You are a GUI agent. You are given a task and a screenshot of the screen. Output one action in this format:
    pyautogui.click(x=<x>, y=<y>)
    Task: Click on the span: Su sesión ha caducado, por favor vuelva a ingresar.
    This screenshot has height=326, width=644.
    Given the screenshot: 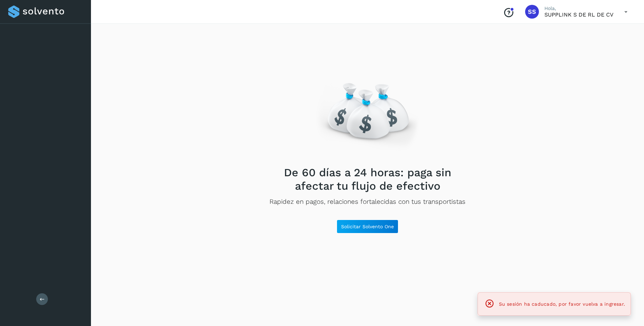 What is the action you would take?
    pyautogui.click(x=562, y=304)
    